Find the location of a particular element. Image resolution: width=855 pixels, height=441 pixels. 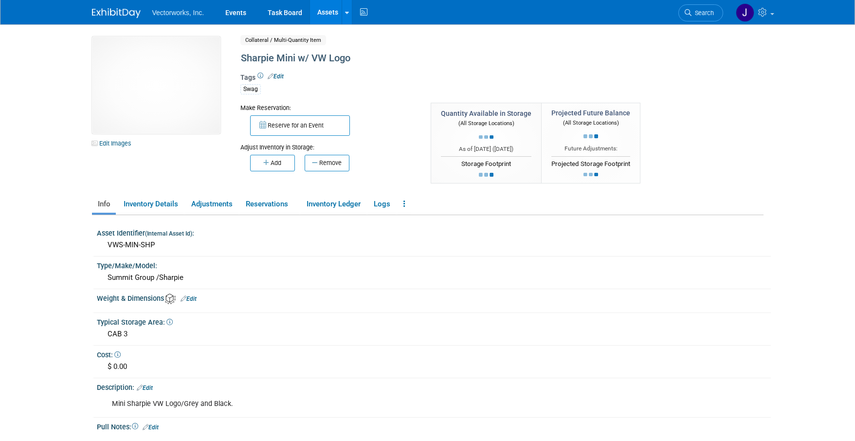

span: Typical Storage Area: is located at coordinates (135, 322).